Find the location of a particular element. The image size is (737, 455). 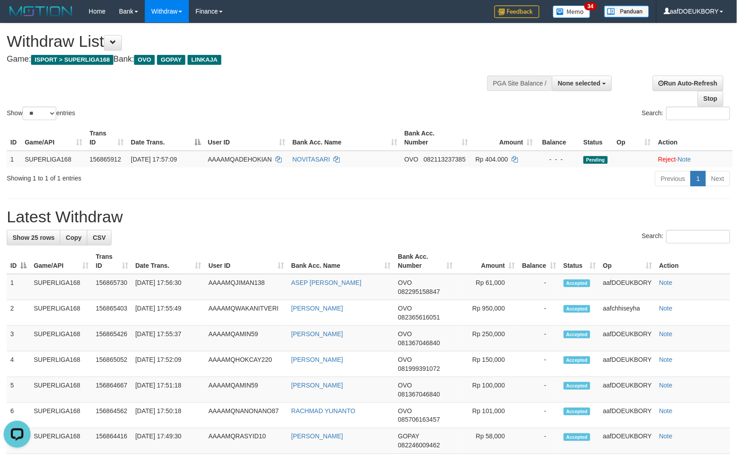

td: Rp 250,000 is located at coordinates (488, 338).